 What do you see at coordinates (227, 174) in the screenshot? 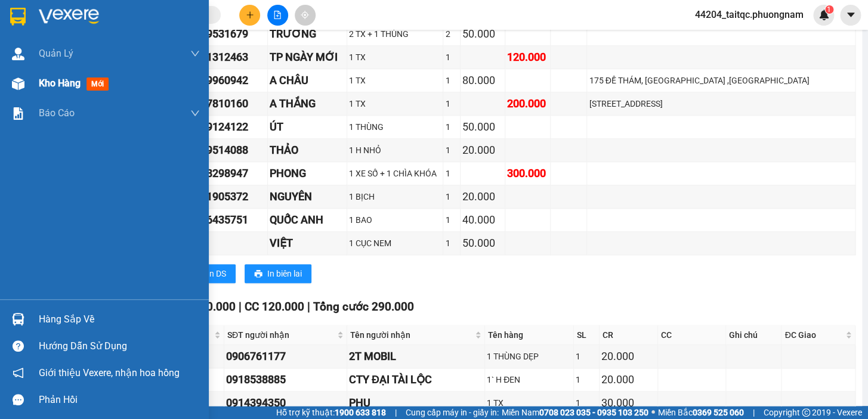
I see `td: 0938298947` at bounding box center [227, 174].